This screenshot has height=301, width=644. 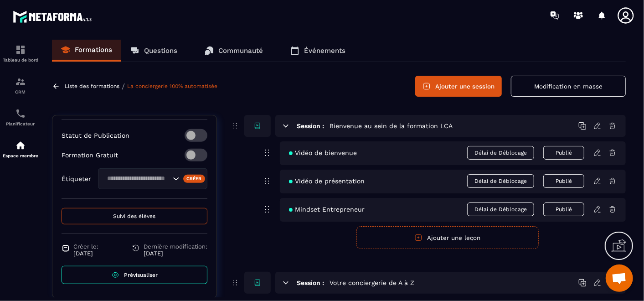 What do you see at coordinates (327, 181) in the screenshot?
I see `span: Vidéo de présentation` at bounding box center [327, 181].